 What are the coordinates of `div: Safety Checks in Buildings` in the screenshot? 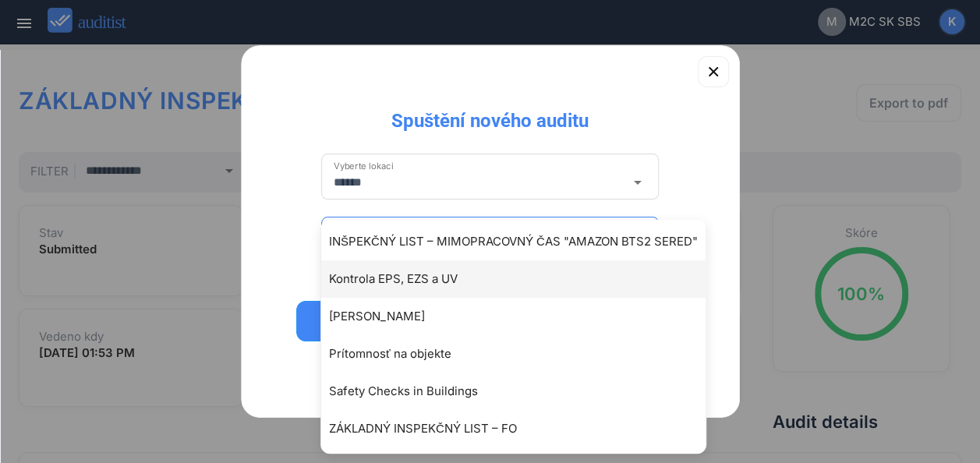 It's located at (521, 391).